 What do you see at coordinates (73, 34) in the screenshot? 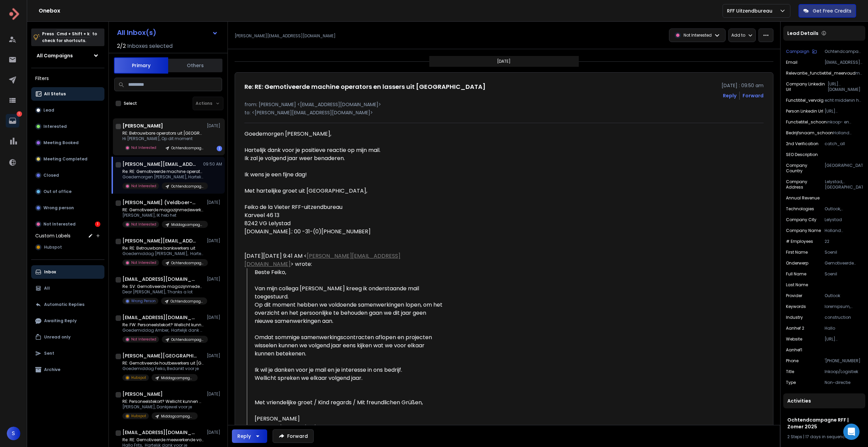
I see `span: Cmd + Shift + k` at bounding box center [73, 34].